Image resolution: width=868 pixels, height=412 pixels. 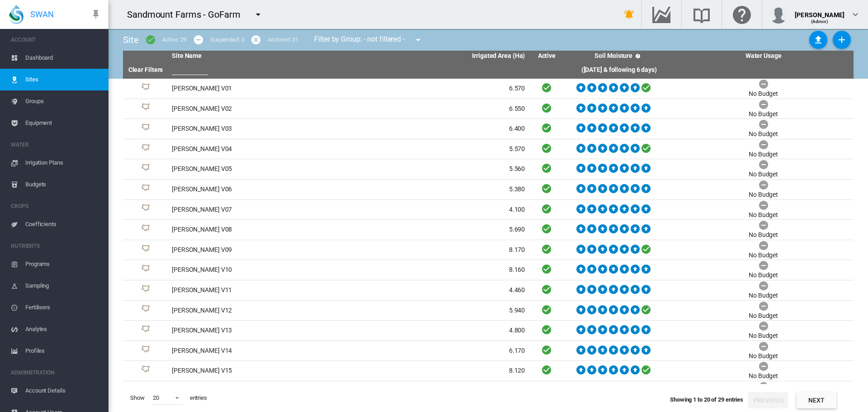 I want to click on th: Soil Moisture, so click(x=619, y=56).